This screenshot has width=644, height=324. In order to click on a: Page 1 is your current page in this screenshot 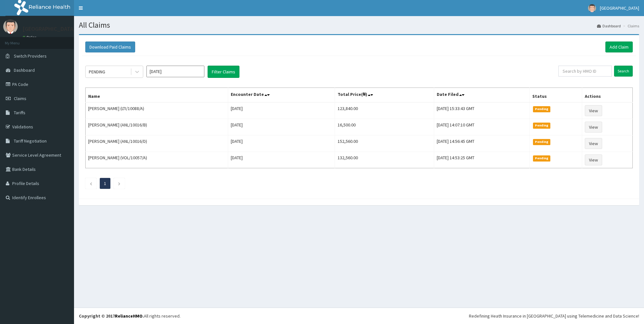, I will do `click(105, 183)`.